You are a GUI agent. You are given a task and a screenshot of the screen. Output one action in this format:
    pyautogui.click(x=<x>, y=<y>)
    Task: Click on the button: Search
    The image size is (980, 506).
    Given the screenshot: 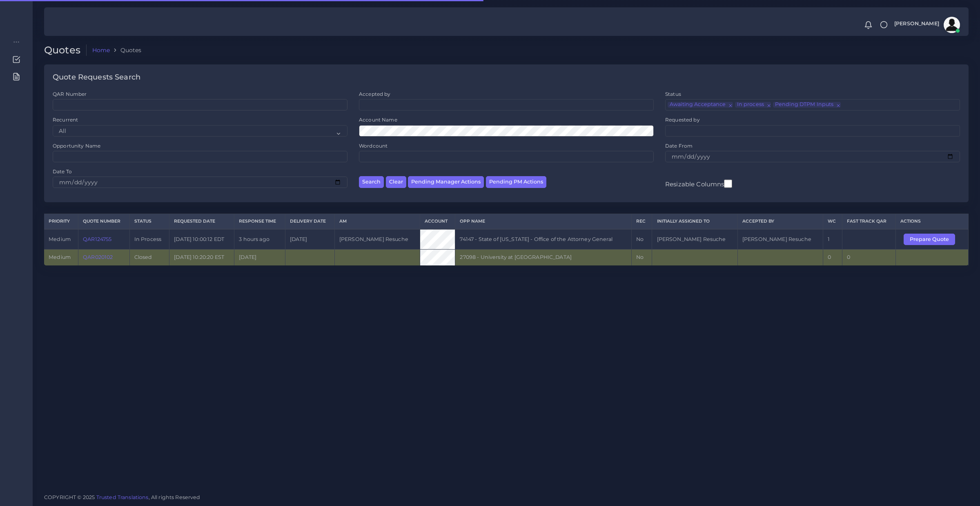 What is the action you would take?
    pyautogui.click(x=371, y=182)
    